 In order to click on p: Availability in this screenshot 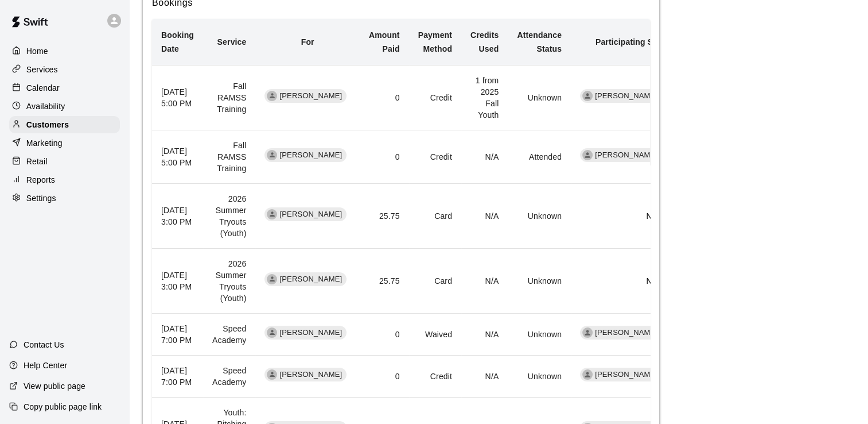, I will do `click(46, 106)`.